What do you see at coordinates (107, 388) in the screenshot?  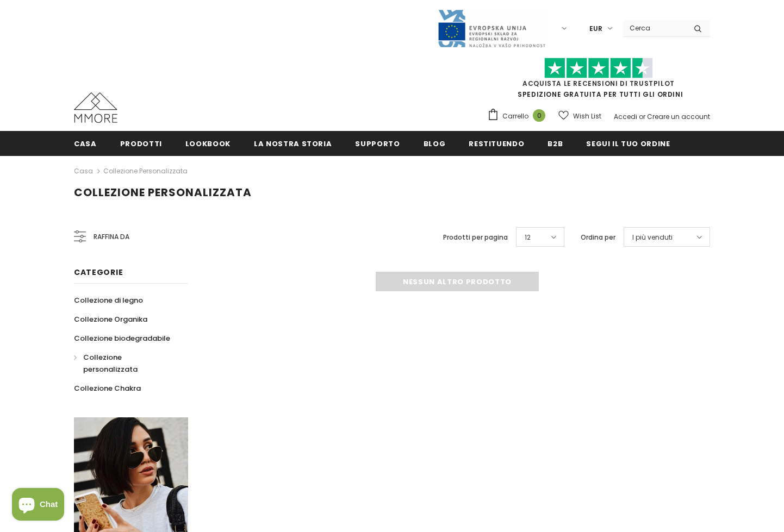 I see `a: Collezione Chakra` at bounding box center [107, 388].